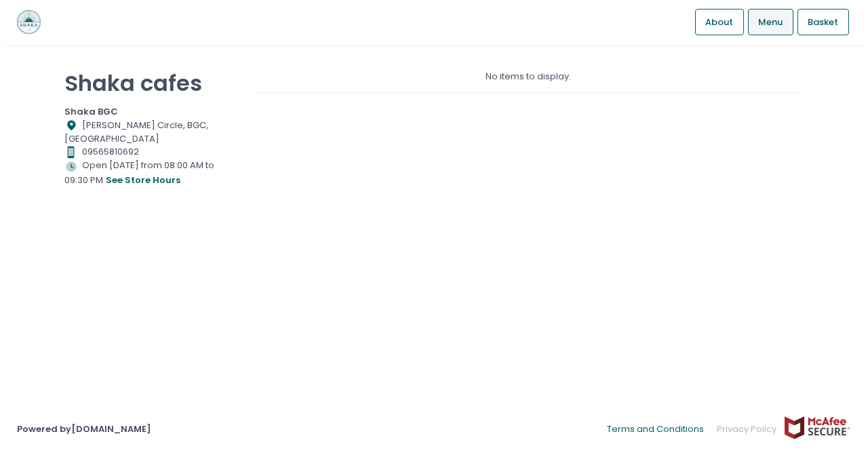 This screenshot has height=451, width=868. What do you see at coordinates (719, 22) in the screenshot?
I see `span: About` at bounding box center [719, 22].